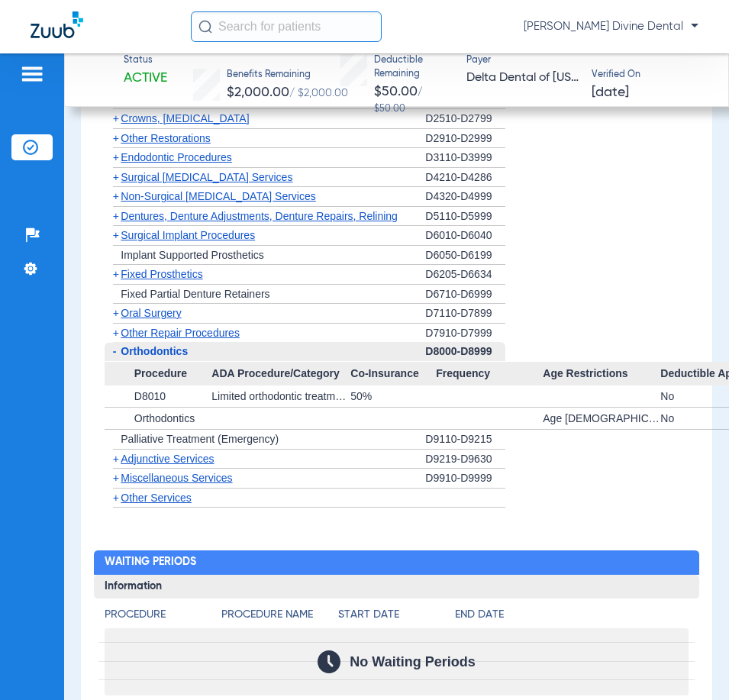  What do you see at coordinates (162, 615) in the screenshot?
I see `h4: Procedure` at bounding box center [162, 615].